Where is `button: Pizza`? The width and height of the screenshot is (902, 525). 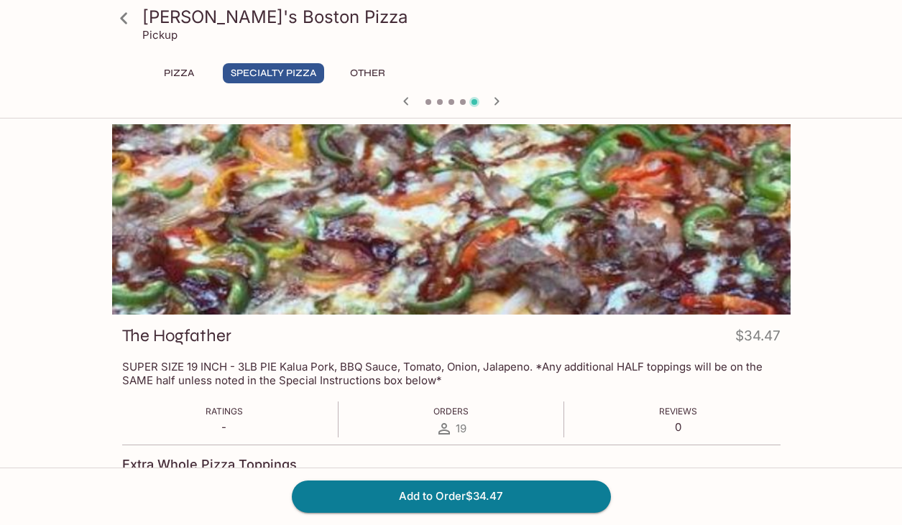
button: Pizza is located at coordinates (179, 73).